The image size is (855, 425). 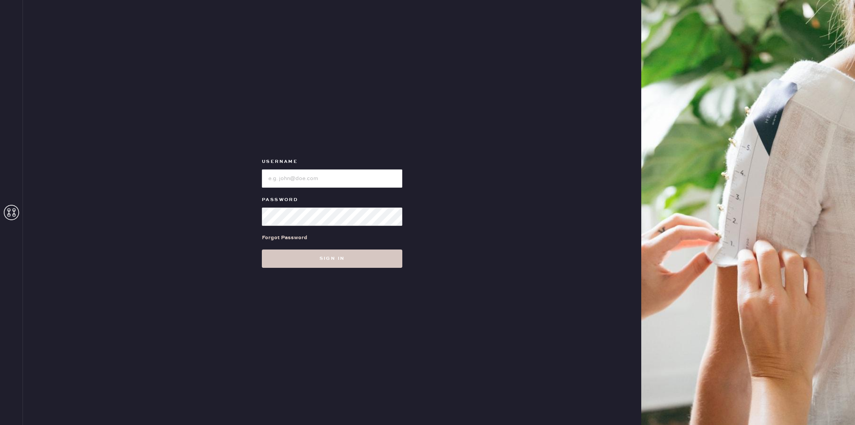 I want to click on div: Forgot Password, so click(x=284, y=238).